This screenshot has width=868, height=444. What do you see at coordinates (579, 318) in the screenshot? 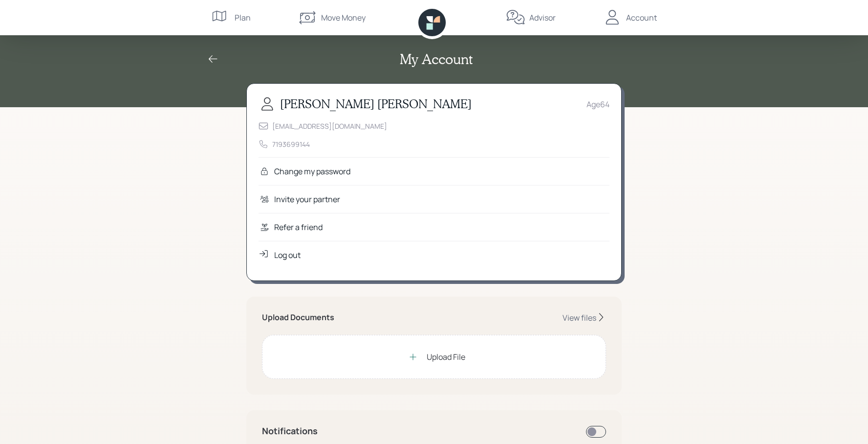
I see `div: View files` at bounding box center [579, 318].